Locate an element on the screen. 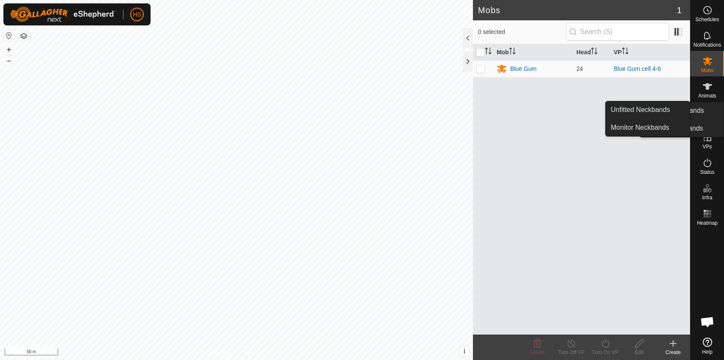 This screenshot has height=360, width=724. span: i is located at coordinates (464, 351).